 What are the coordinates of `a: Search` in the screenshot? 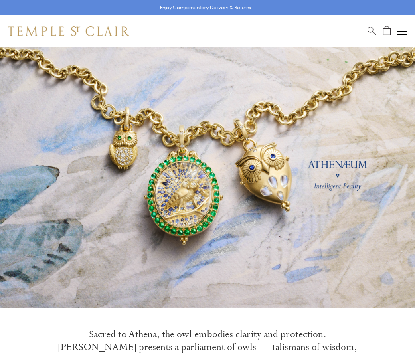 It's located at (372, 31).